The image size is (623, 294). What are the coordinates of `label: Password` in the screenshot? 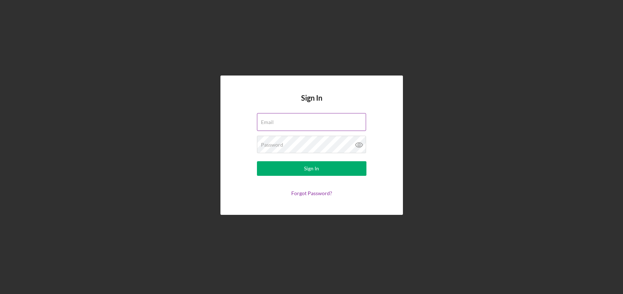 It's located at (272, 145).